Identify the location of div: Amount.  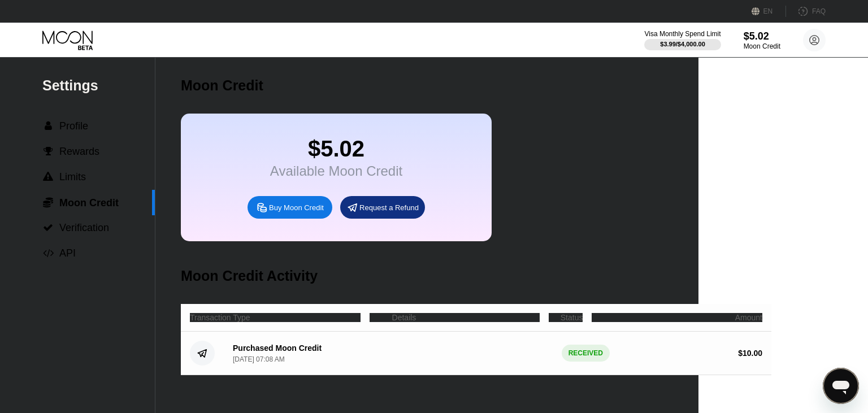
(748, 317).